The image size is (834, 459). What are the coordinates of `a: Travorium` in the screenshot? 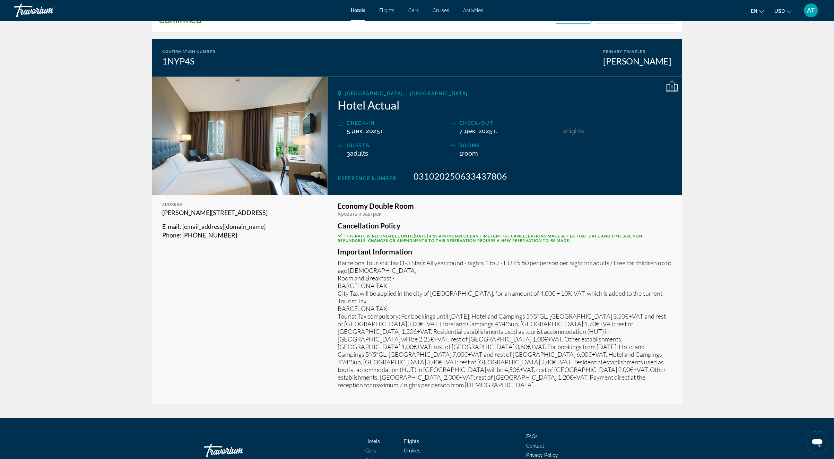 It's located at (49, 10).